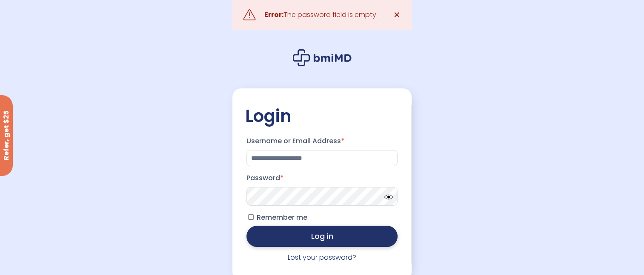  What do you see at coordinates (322, 257) in the screenshot?
I see `a: Lost your password?` at bounding box center [322, 257].